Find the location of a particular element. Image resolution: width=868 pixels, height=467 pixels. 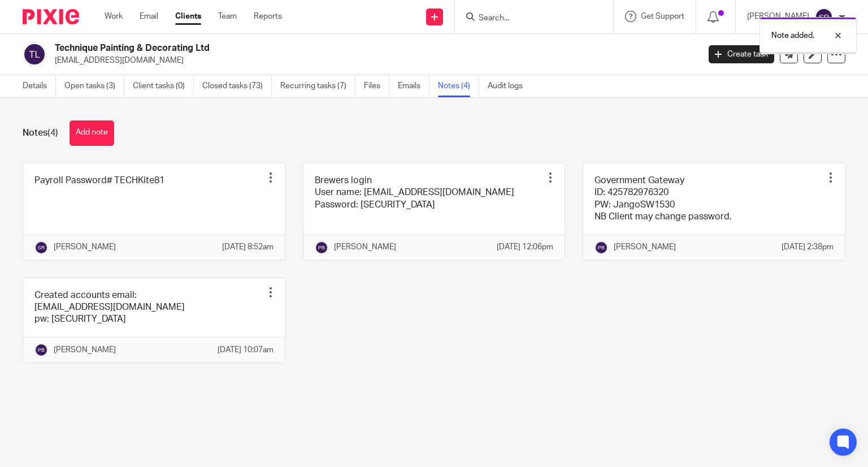

a: Client tasks (0) is located at coordinates (164, 86).